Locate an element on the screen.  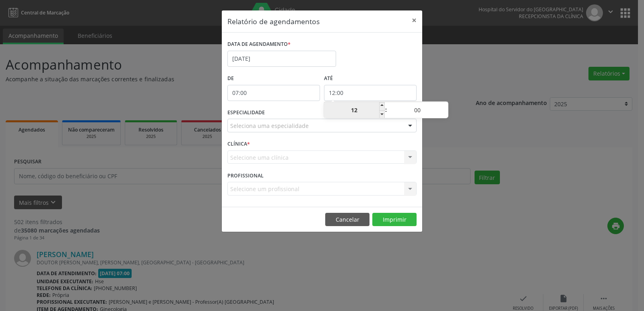
span: Seleciona uma especialidade is located at coordinates (269, 126).